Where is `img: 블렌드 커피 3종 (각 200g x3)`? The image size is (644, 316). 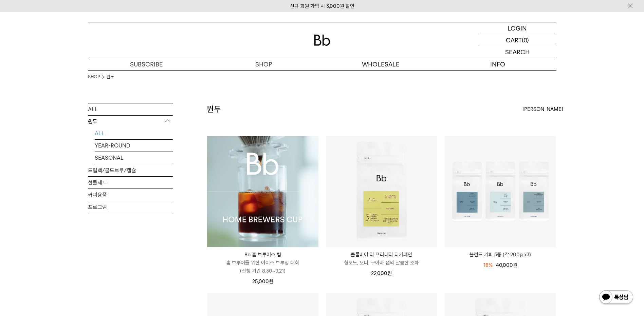 img: 블렌드 커피 3종 (각 200g x3) is located at coordinates (500, 192).